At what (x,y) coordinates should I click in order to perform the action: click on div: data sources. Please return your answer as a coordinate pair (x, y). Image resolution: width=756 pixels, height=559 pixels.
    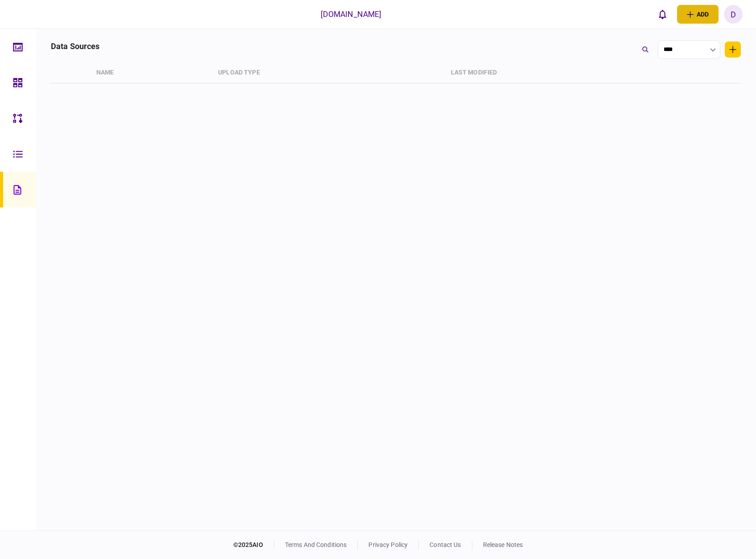
    Looking at the image, I should click on (75, 46).